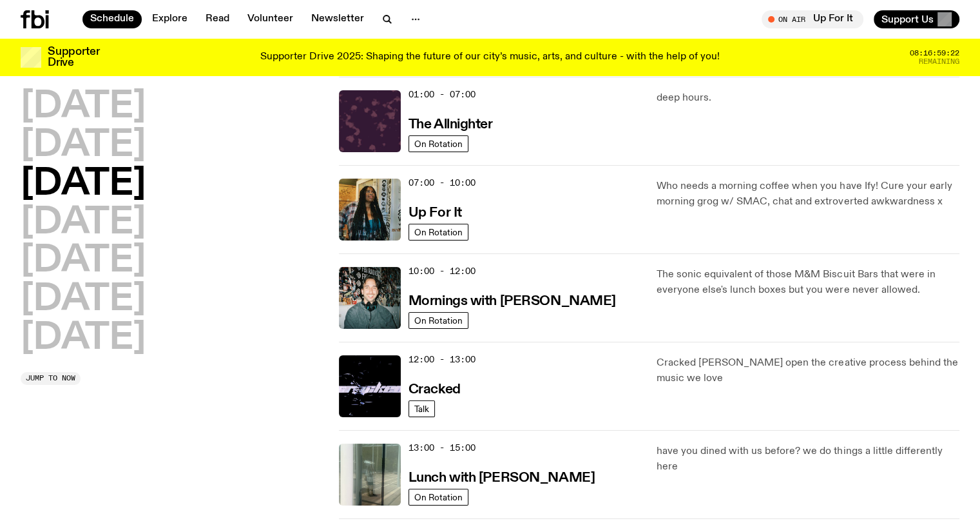  Describe the element at coordinates (808, 282) in the screenshot. I see `p: The sonic equivalent of those M&M Biscuit Bars that were in everyone else's lunch boxes but you w...` at that location.